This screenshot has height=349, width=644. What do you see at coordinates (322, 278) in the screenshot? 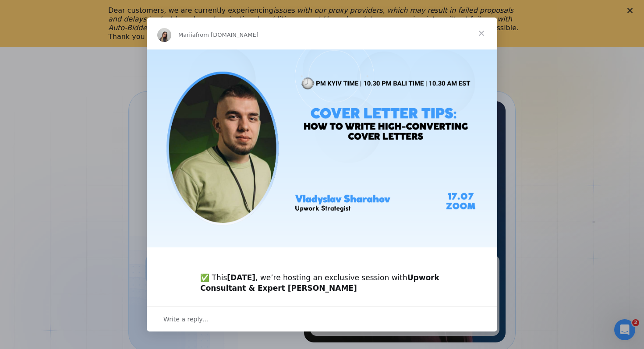
I see `div: ✅ This , we’re hosting an exclusive session with` at bounding box center [322, 278].